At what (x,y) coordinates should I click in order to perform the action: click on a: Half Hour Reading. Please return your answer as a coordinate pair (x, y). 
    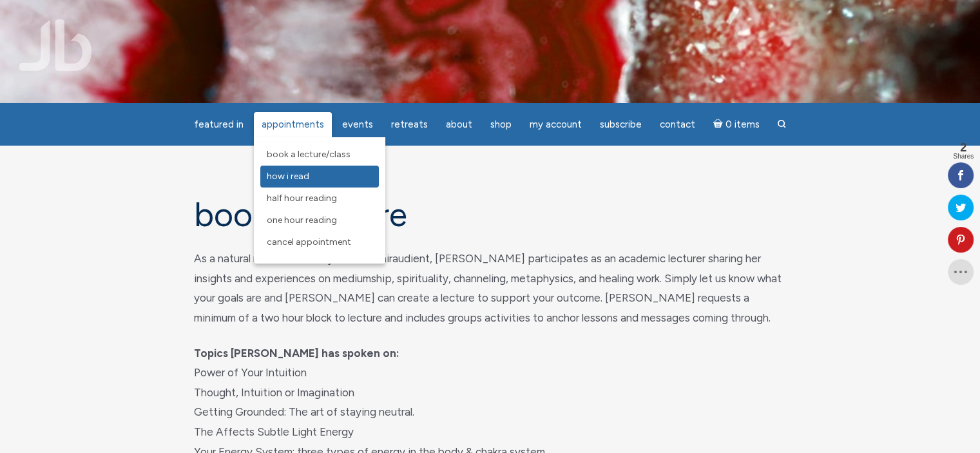
    Looking at the image, I should click on (320, 199).